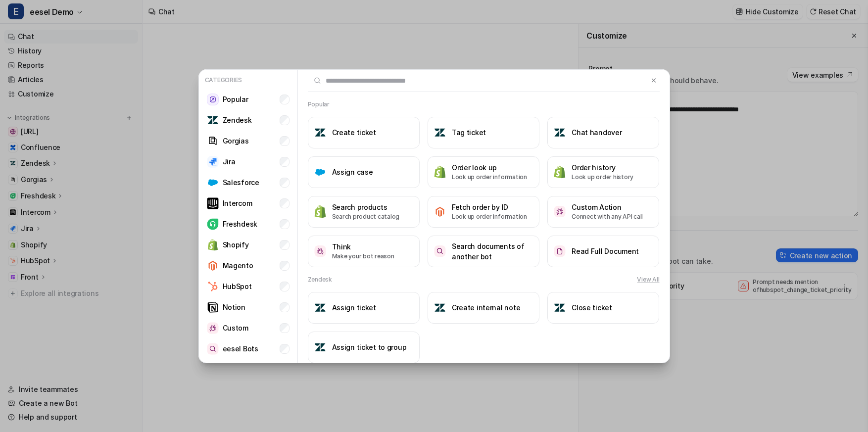 This screenshot has height=432, width=868. I want to click on p: Jira, so click(229, 161).